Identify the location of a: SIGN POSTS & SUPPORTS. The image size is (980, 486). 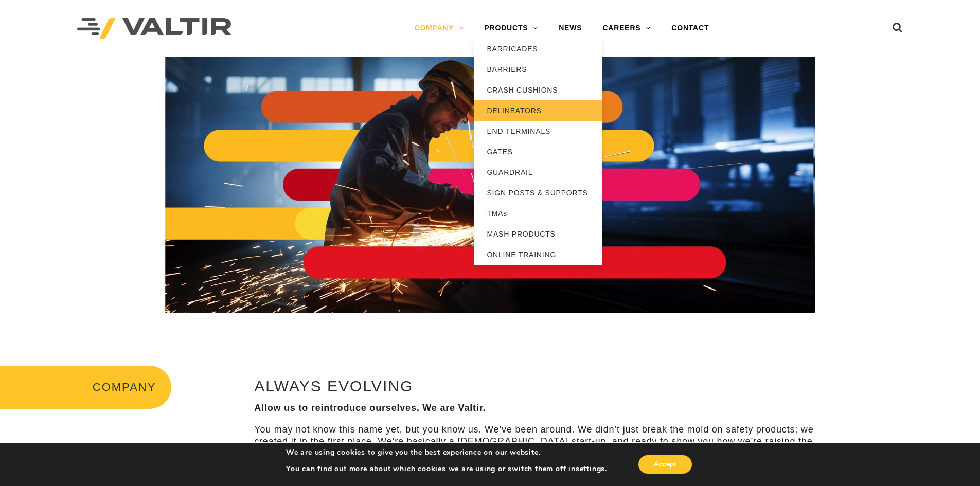
(538, 193).